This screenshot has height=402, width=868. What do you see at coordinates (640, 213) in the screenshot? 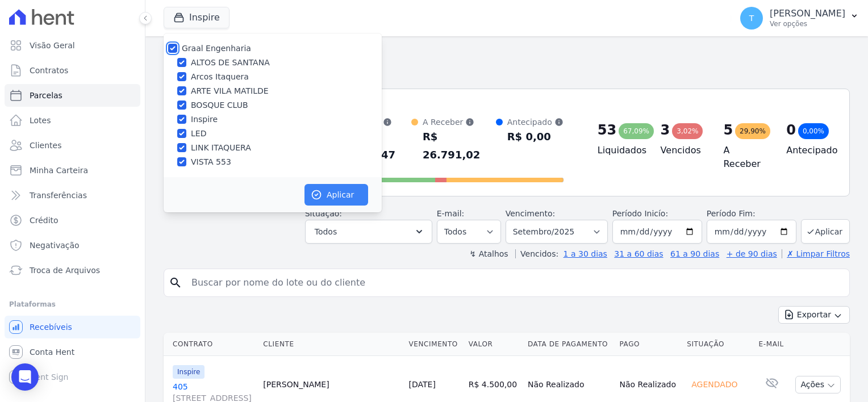
I see `label: Período Inicío:` at bounding box center [640, 213].